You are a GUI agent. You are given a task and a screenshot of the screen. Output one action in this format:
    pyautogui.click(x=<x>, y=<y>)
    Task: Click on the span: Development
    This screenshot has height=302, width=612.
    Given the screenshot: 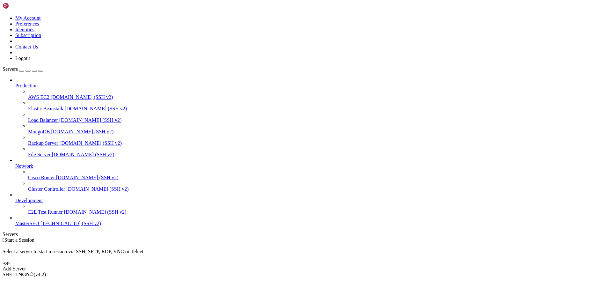 What is the action you would take?
    pyautogui.click(x=29, y=200)
    